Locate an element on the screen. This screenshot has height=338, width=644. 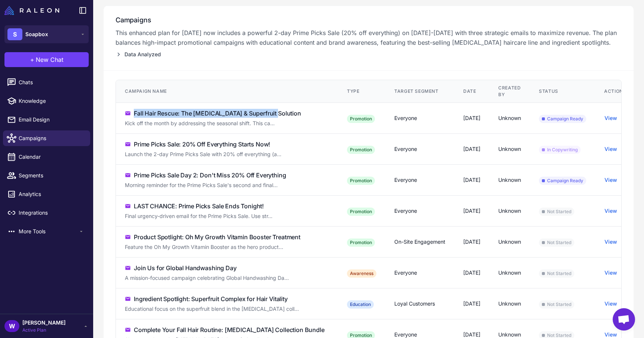
div: Prime Picks Sale: 20% Off Everything Starts Now! is located at coordinates (202, 144).